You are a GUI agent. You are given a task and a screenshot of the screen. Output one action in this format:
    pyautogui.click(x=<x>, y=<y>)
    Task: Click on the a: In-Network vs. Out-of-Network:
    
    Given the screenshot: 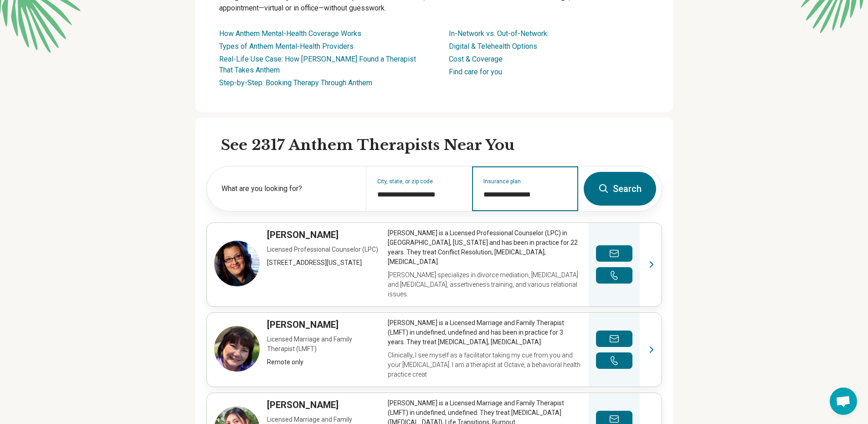 What is the action you would take?
    pyautogui.click(x=498, y=33)
    